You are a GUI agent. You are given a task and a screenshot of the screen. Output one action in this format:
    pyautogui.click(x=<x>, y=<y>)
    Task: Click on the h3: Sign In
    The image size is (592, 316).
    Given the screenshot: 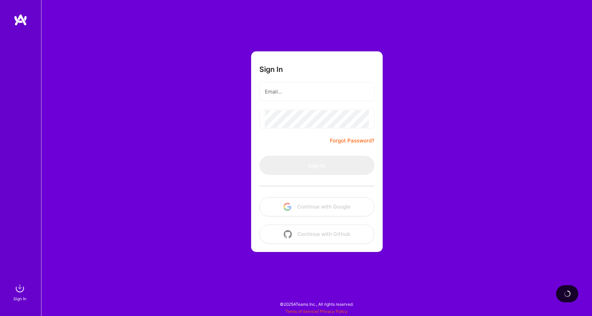 What is the action you would take?
    pyautogui.click(x=271, y=69)
    